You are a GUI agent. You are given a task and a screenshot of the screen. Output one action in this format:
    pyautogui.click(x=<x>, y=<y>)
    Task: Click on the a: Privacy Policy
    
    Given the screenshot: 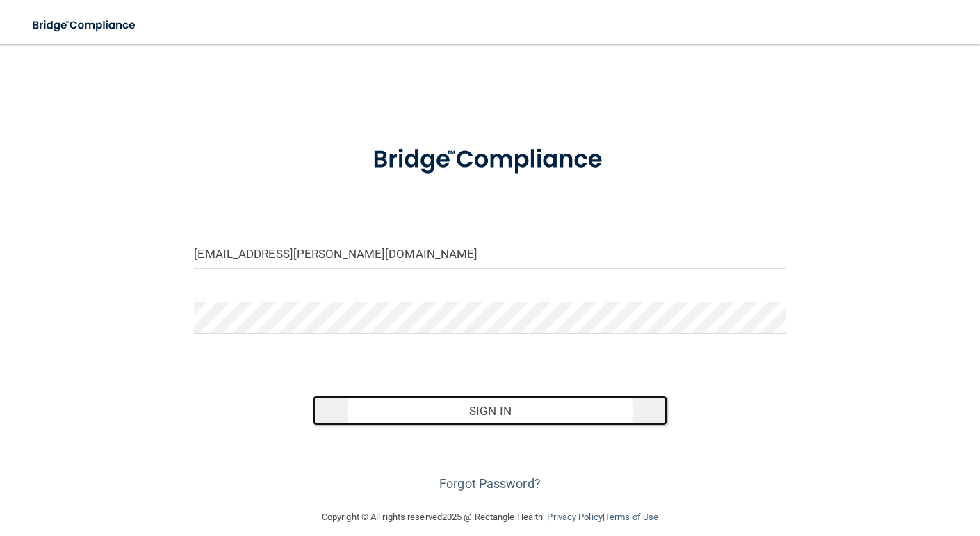 What is the action you would take?
    pyautogui.click(x=574, y=516)
    